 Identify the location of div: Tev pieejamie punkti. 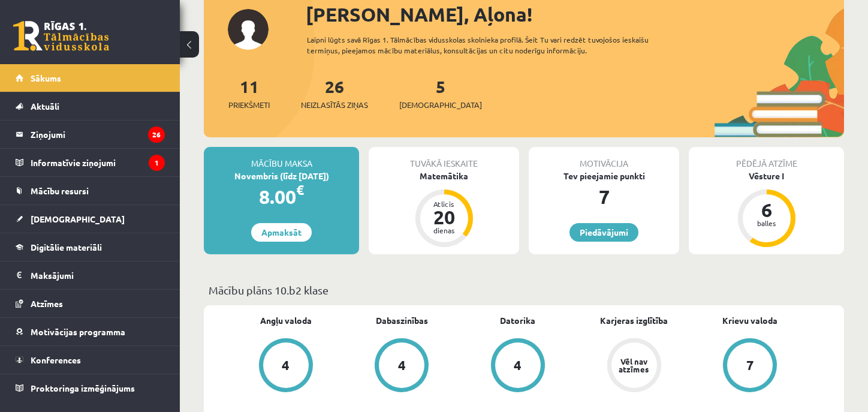
(604, 175).